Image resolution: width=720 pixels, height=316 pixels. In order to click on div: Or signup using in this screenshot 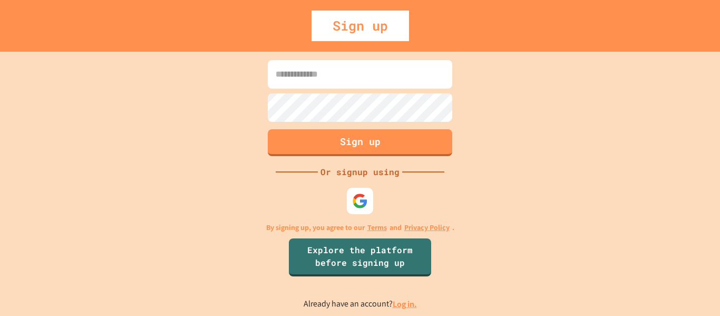, I will do `click(360, 172)`.